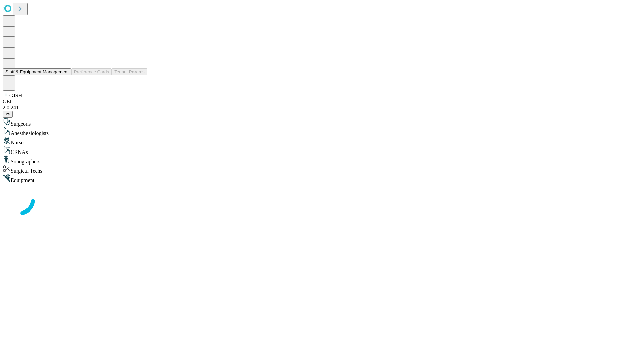 This screenshot has width=644, height=362. Describe the element at coordinates (92, 72) in the screenshot. I see `button: Preference Cards` at that location.